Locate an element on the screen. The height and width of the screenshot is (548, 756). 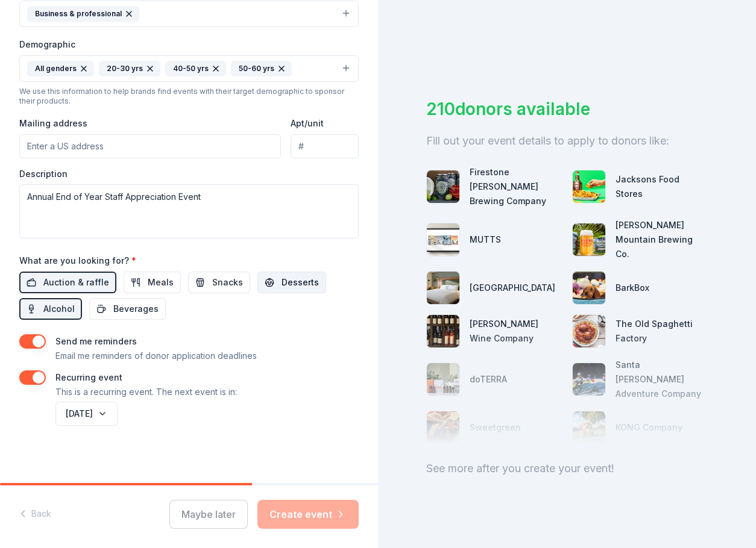
span: Auction & raffle is located at coordinates (76, 283).